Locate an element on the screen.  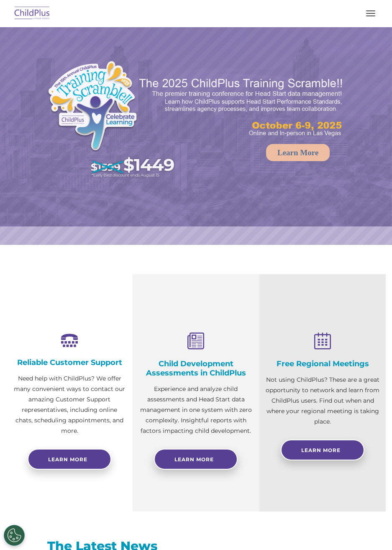
span: Learn more is located at coordinates (68, 459).